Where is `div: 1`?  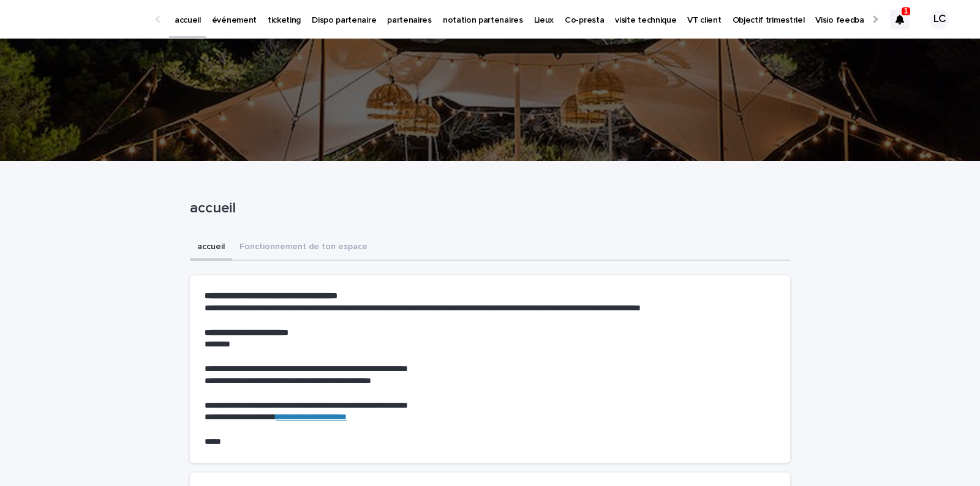 div: 1 is located at coordinates (900, 19).